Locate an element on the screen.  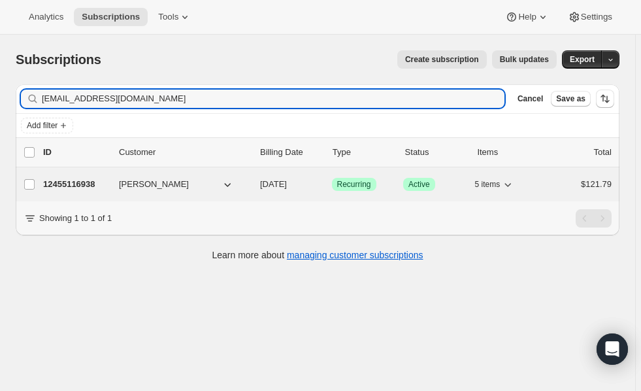
button: 5 items is located at coordinates (495, 184).